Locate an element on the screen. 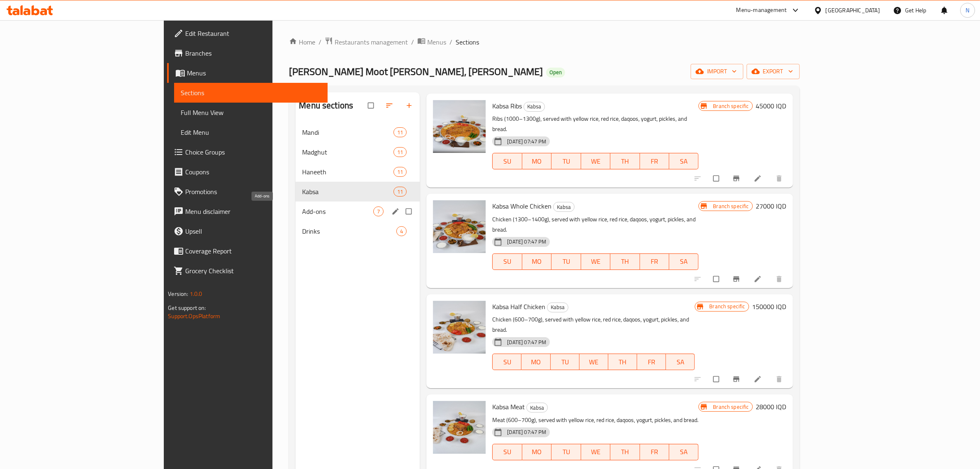 The width and height of the screenshot is (980, 469). a: Edit Menu is located at coordinates (250, 132).